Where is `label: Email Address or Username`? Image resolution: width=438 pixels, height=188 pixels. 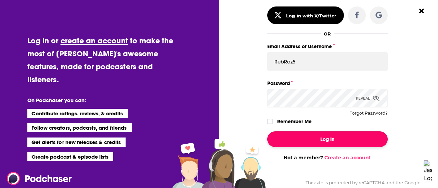 label: Email Address or Username is located at coordinates (327, 46).